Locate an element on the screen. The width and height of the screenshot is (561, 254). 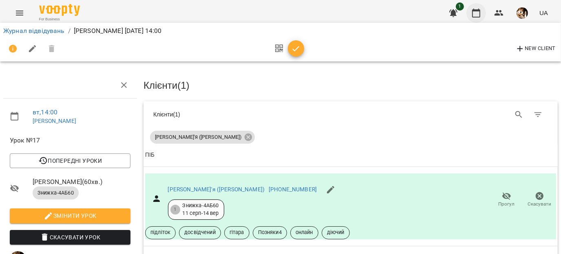
div: Table Toolbar is located at coordinates (351, 115).